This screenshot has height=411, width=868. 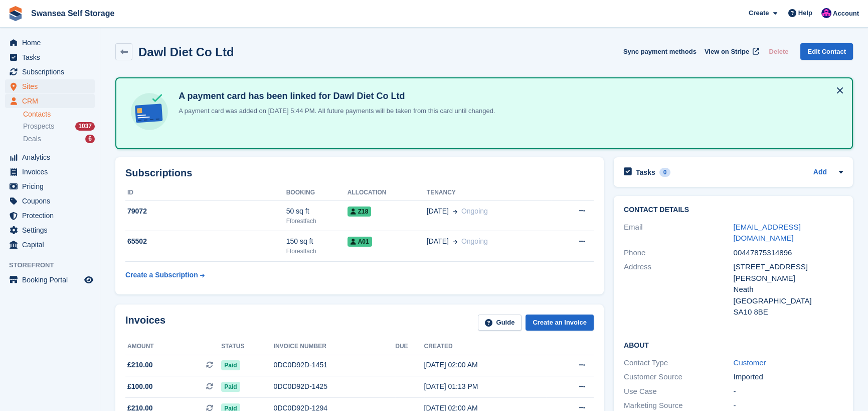 What do you see at coordinates (805, 13) in the screenshot?
I see `span: Help` at bounding box center [805, 13].